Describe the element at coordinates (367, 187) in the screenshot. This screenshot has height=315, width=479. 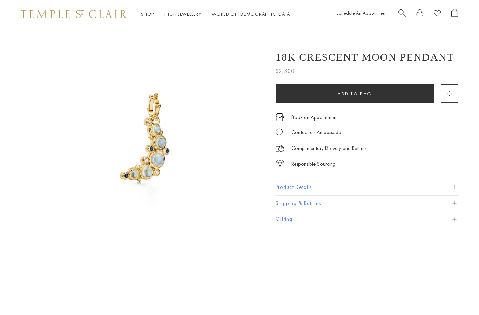
I see `button: Product Details` at that location.